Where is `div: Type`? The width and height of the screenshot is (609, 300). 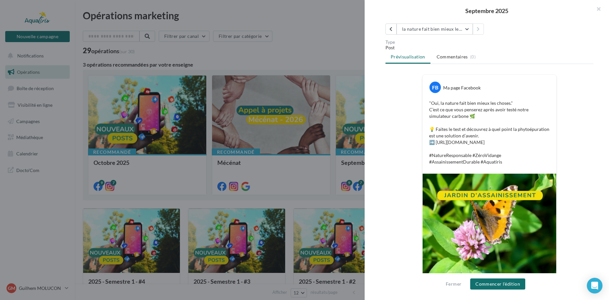 div: Type is located at coordinates (490, 42).